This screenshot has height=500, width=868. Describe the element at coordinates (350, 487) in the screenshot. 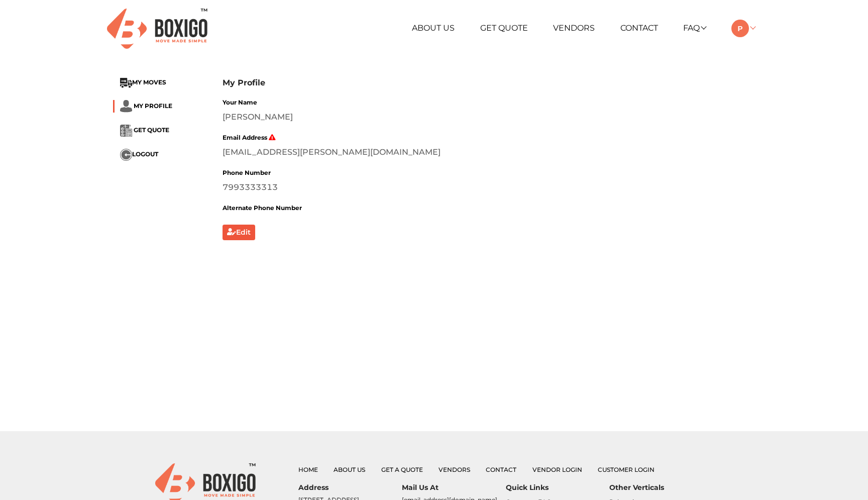

I see `h6: Address` at that location.